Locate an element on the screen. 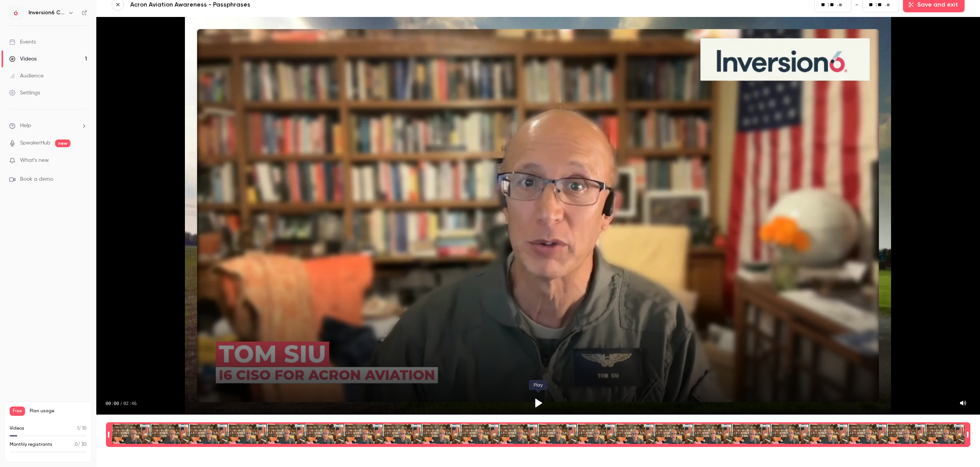 The width and height of the screenshot is (980, 467). div: Events is located at coordinates (23, 42).